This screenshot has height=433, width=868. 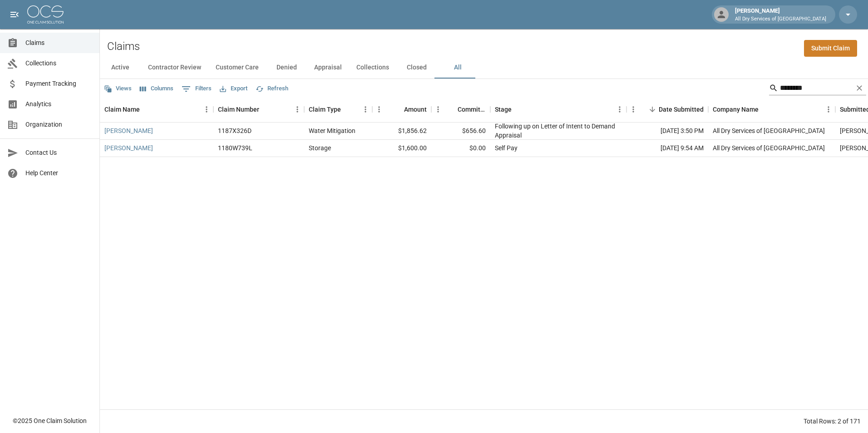 I want to click on button: All, so click(x=458, y=67).